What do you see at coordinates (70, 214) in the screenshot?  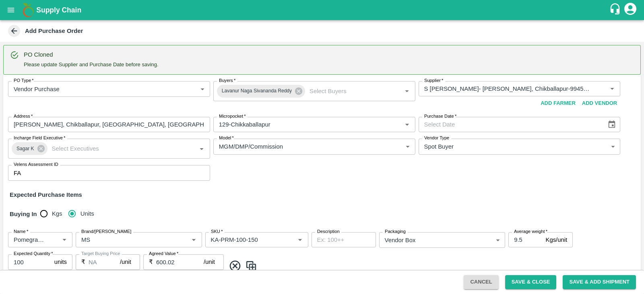 I see `div: buying_in` at bounding box center [70, 214].